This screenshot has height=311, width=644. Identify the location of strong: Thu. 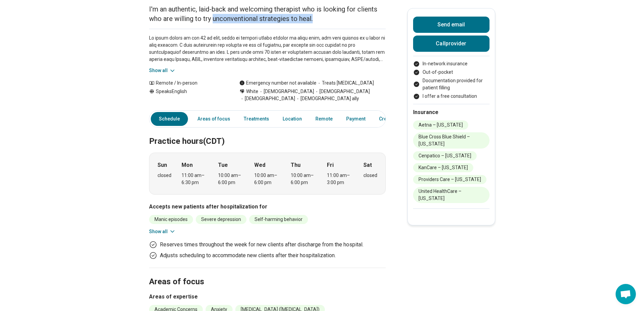
(295, 165).